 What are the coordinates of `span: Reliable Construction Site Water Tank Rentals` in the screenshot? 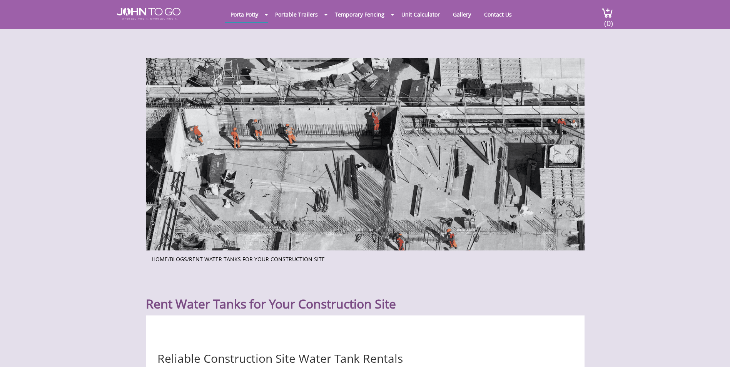 It's located at (280, 358).